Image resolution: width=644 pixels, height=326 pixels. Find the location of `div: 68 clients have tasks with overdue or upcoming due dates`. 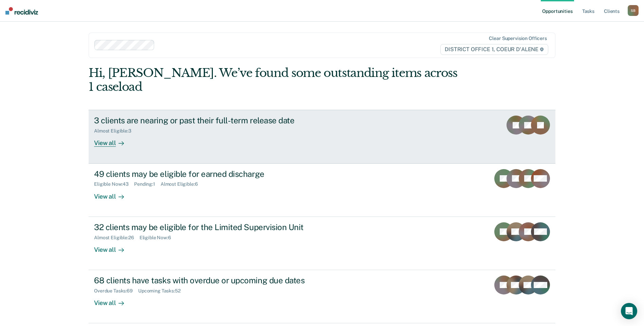

div: 68 clients have tasks with overdue or upcoming due dates is located at coordinates (213, 280).